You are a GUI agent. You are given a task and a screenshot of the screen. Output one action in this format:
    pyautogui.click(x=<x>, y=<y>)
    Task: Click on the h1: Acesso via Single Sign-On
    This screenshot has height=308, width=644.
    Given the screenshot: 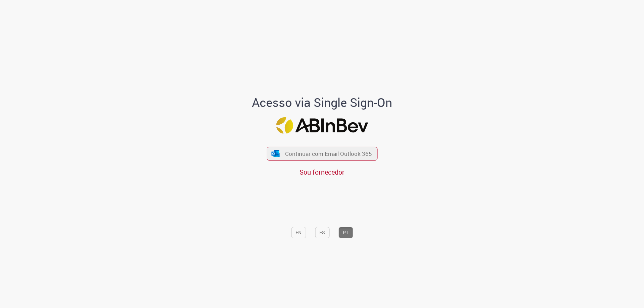 What is the action you would take?
    pyautogui.click(x=322, y=102)
    